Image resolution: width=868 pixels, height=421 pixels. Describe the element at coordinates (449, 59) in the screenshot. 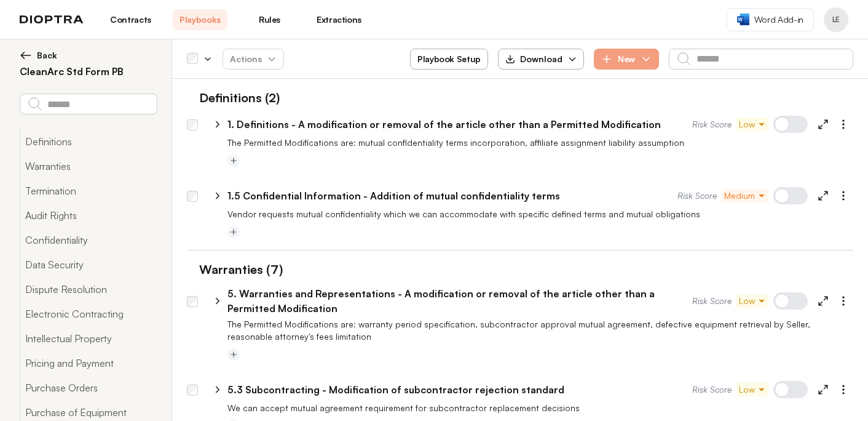

I see `button: Playbook Setup` at that location.